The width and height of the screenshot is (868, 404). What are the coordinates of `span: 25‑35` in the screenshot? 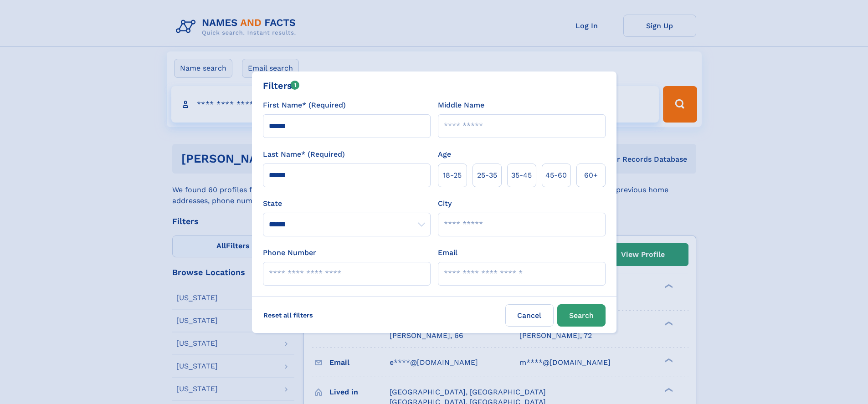 It's located at (487, 176).